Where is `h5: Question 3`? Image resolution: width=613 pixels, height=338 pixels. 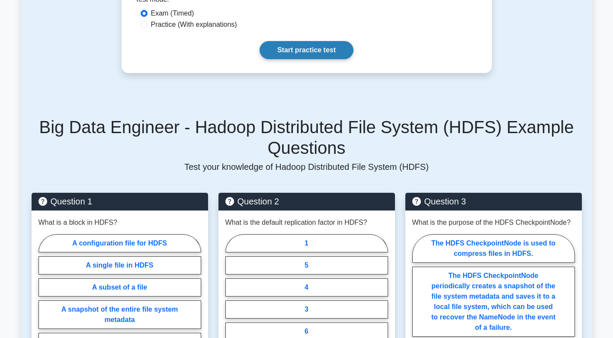 h5: Question 3 is located at coordinates (494, 202).